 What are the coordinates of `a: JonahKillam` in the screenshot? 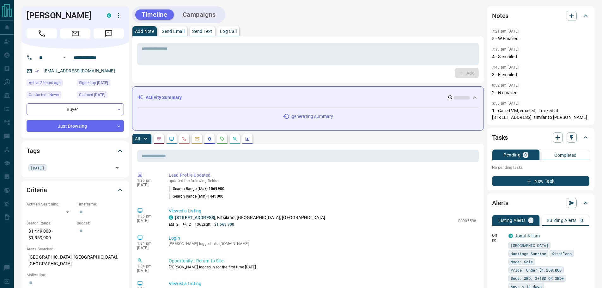 It's located at (527, 236).